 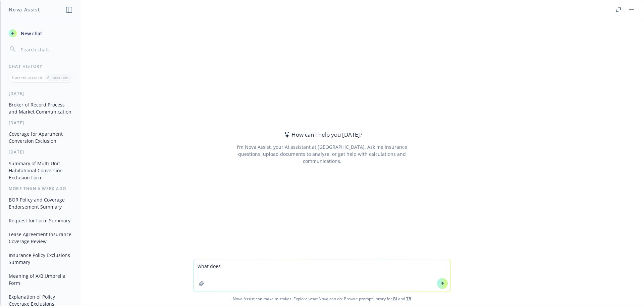 I want to click on p: Current account, so click(x=27, y=77).